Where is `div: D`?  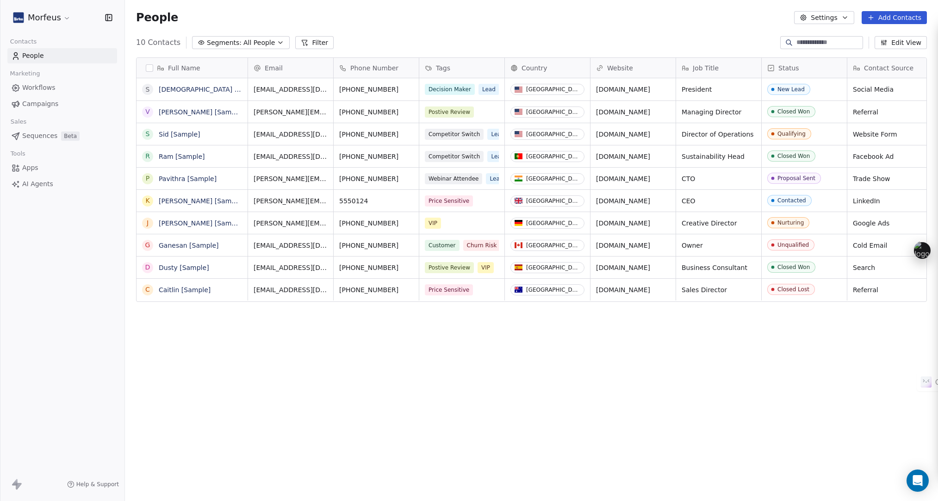
div: D is located at coordinates (148, 267).